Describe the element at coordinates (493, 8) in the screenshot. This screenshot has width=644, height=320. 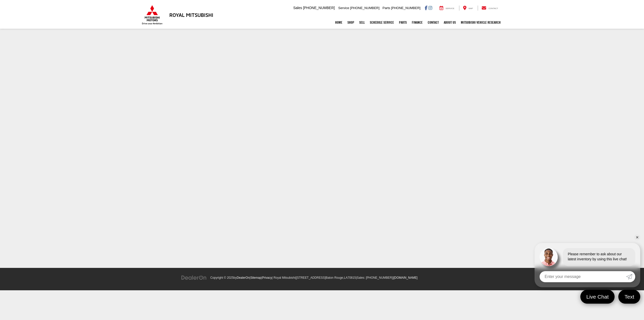
I see `span: Contact` at that location.